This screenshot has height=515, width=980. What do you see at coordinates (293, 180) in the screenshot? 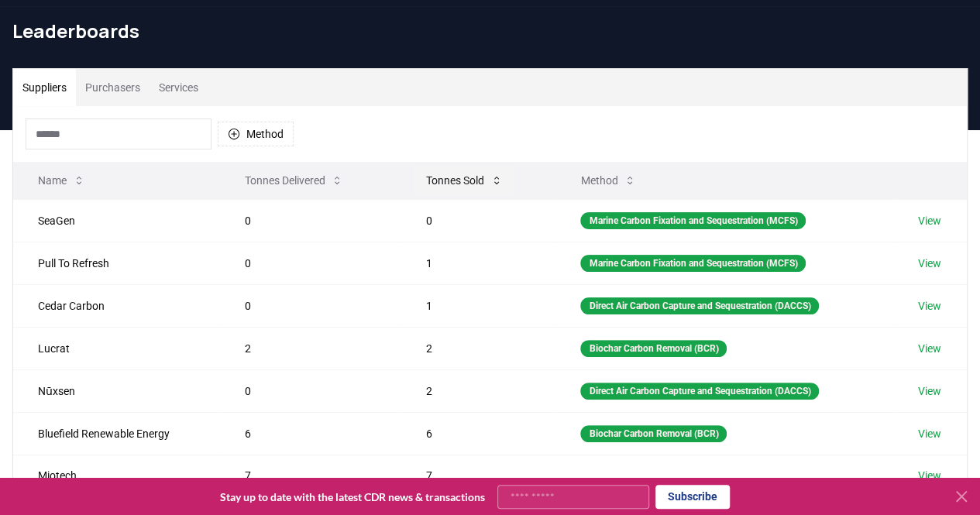
I see `button: Tonnes Delivered` at bounding box center [293, 180].